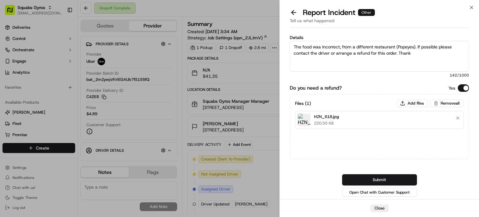 The width and height of the screenshot is (479, 217). I want to click on img: 1738778727109-b901c2ba-d612-49f7-a14d-d897ce62d23f, so click(19, 65).